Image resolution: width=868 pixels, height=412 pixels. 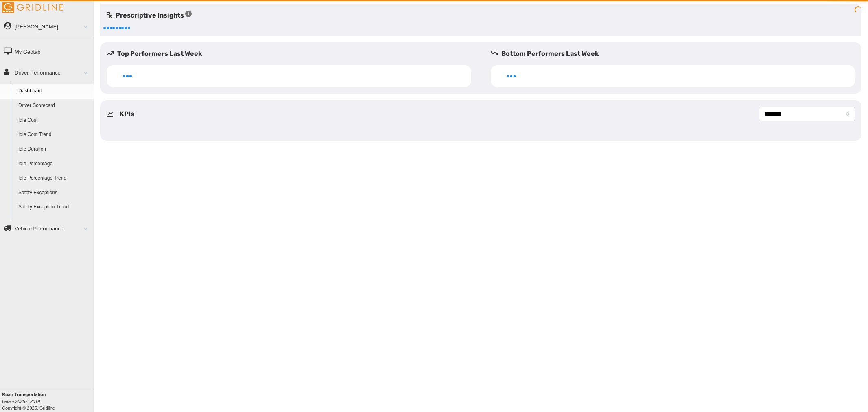 What do you see at coordinates (127, 114) in the screenshot?
I see `h5: KPIs` at bounding box center [127, 114].